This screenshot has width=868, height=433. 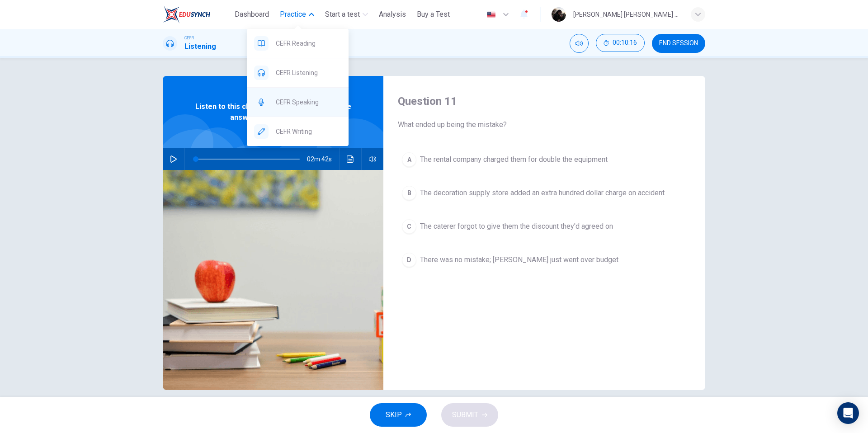 What do you see at coordinates (347, 14) in the screenshot?
I see `button: Start a test` at bounding box center [347, 14].